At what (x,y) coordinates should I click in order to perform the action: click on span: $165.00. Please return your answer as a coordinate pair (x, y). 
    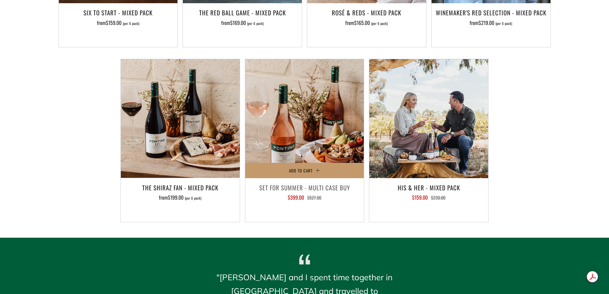
    Looking at the image, I should click on (362, 23).